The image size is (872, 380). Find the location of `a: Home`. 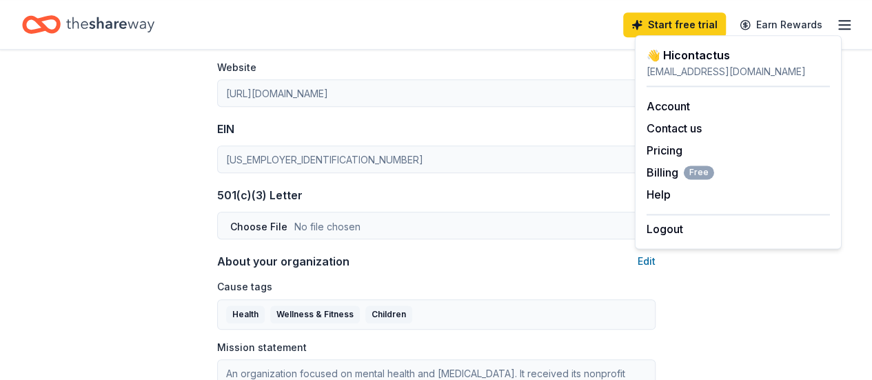

a: Home is located at coordinates (88, 24).